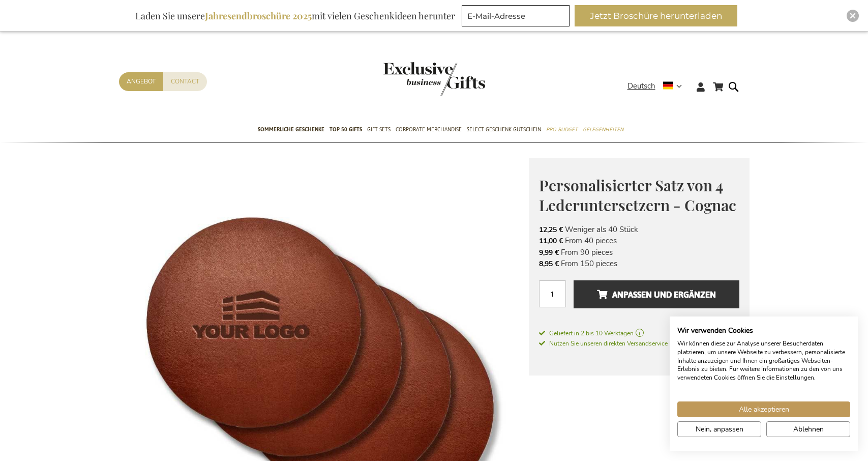 This screenshot has width=868, height=461. Describe the element at coordinates (640, 229) in the screenshot. I see `li: Weniger als 40 Stück` at that location.